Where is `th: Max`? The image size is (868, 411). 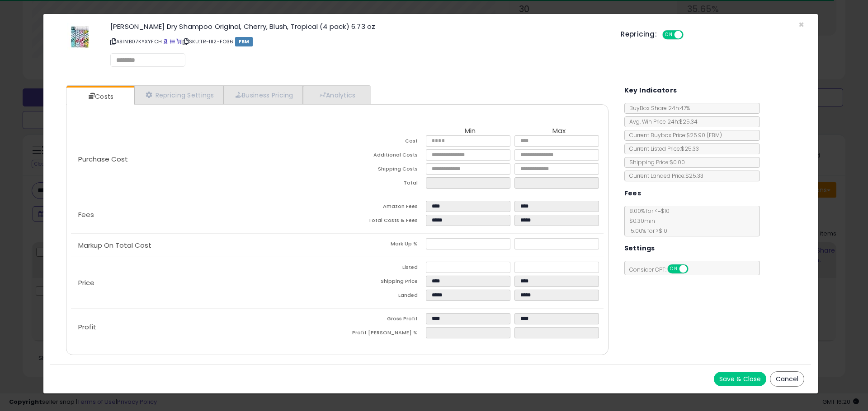 th: Max is located at coordinates (559, 131).